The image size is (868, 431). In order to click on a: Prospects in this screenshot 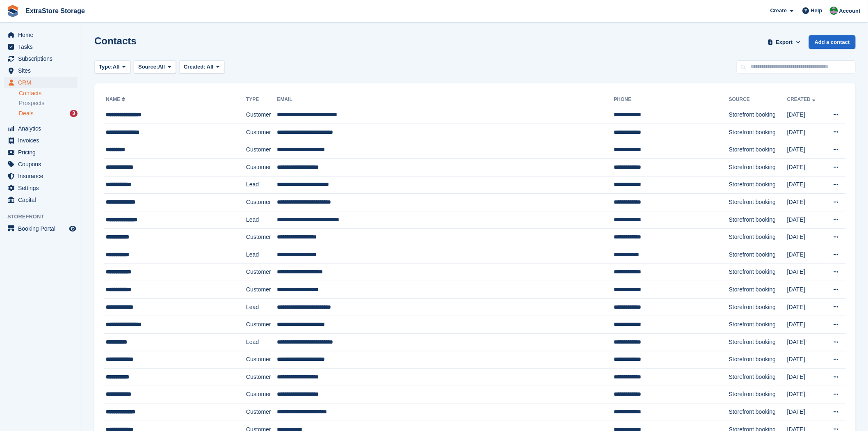, I will do `click(48, 103)`.